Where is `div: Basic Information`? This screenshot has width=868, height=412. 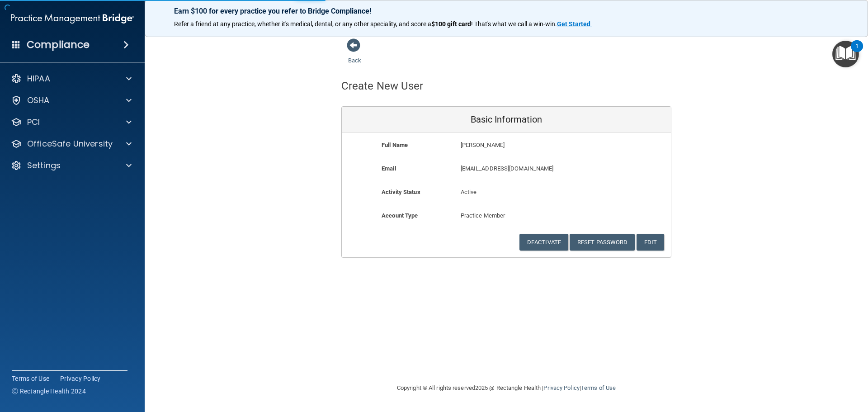 div: Basic Information is located at coordinates (506, 120).